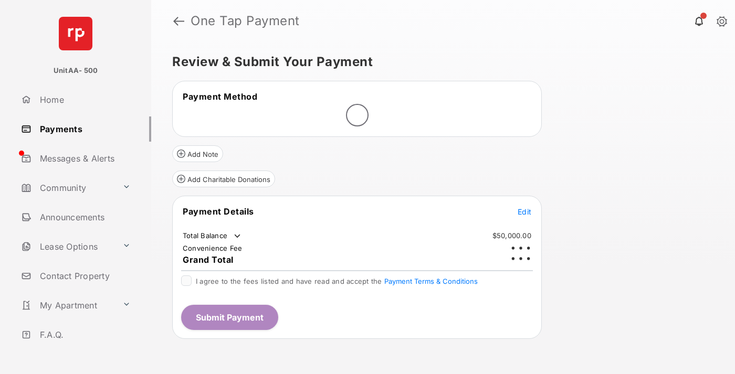 The width and height of the screenshot is (735, 374). Describe the element at coordinates (212, 236) in the screenshot. I see `td: Total Balance` at that location.